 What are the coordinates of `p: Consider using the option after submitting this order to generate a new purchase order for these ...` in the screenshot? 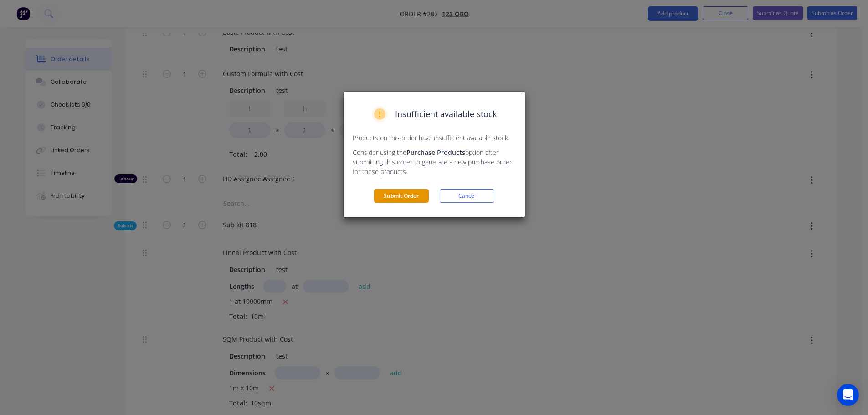 It's located at (434, 162).